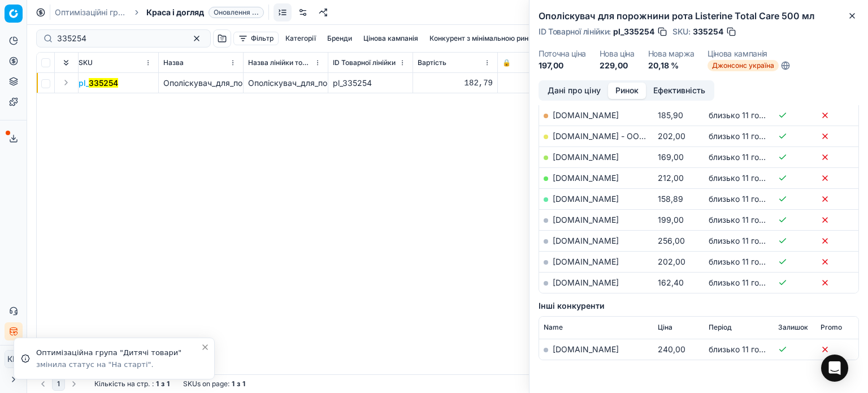  What do you see at coordinates (122, 384) in the screenshot?
I see `span: Кількість на стр.` at bounding box center [122, 384].